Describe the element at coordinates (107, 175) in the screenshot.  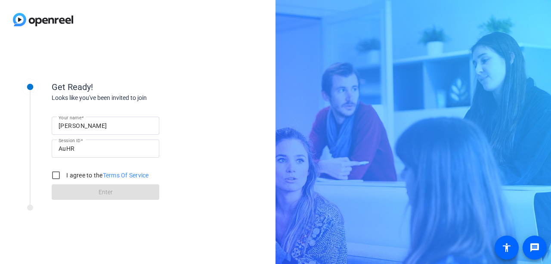
I see `label: I agree to the` at that location.